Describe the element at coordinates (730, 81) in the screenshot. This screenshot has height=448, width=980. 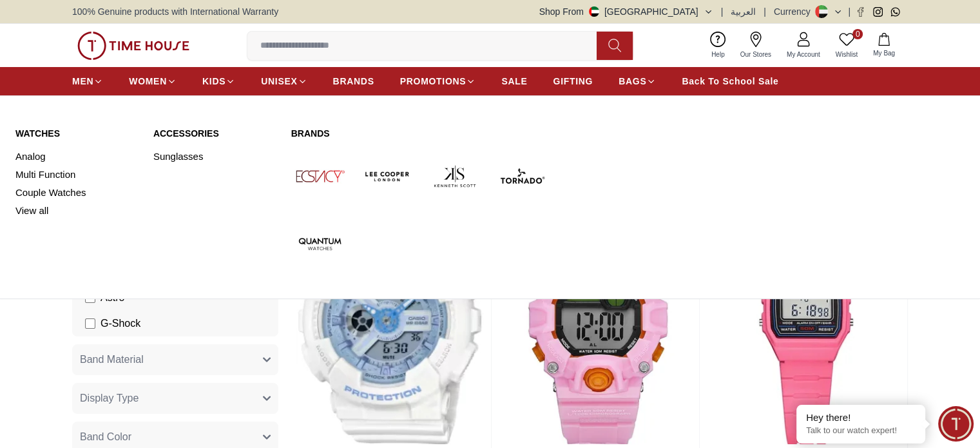
I see `a: Back To School Sale` at that location.